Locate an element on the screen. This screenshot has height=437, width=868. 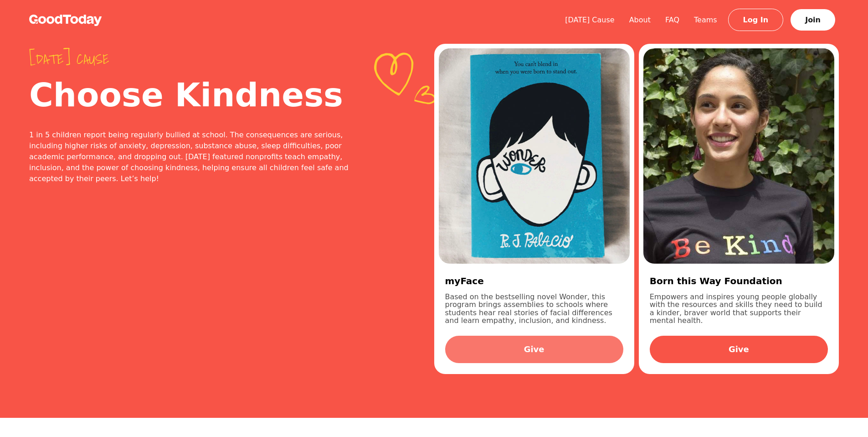
a: Log In is located at coordinates (756, 20).